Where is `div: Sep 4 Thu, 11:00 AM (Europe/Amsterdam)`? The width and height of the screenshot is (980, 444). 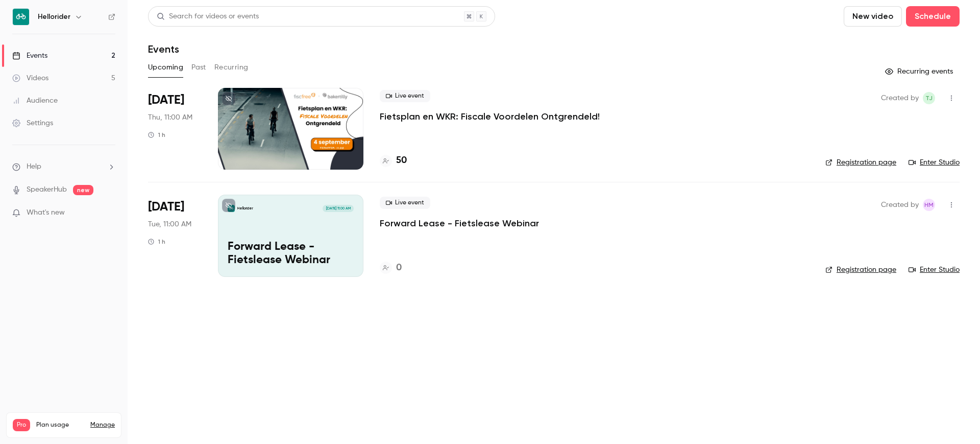 div: Sep 4 Thu, 11:00 AM (Europe/Amsterdam) is located at coordinates (174, 128).